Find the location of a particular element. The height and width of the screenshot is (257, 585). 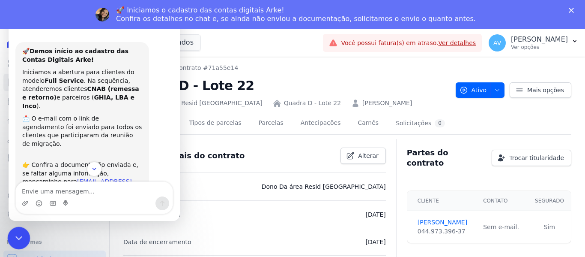

th: Segurado is located at coordinates (550, 201).